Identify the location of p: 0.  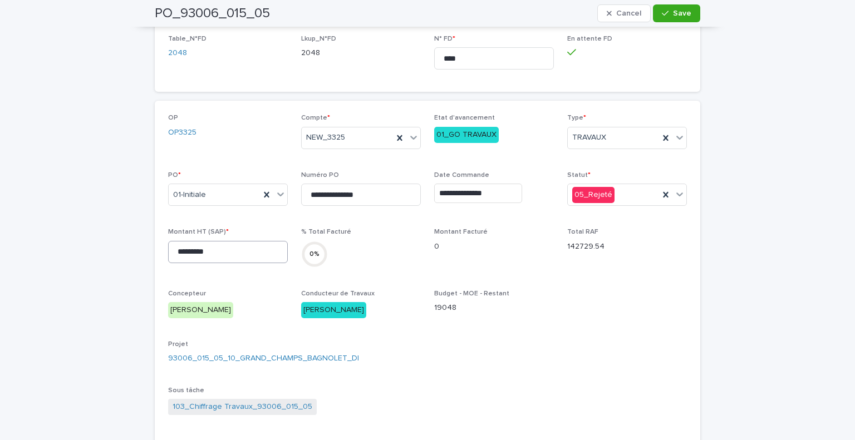
(494, 247).